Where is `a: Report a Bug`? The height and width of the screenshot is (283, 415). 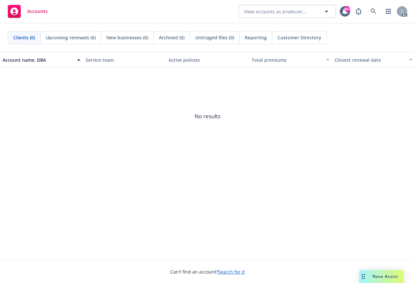
a: Report a Bug is located at coordinates (359, 11).